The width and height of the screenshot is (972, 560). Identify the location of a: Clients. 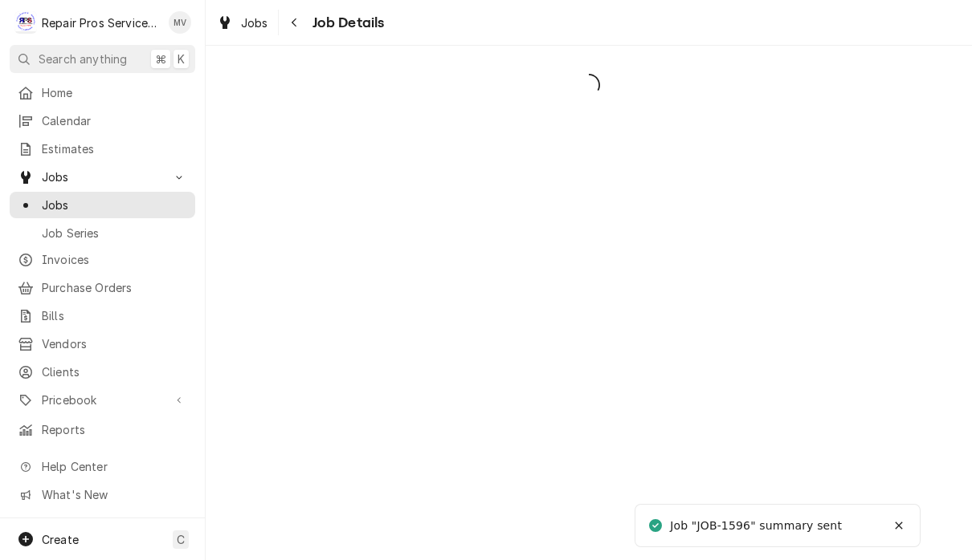
(102, 372).